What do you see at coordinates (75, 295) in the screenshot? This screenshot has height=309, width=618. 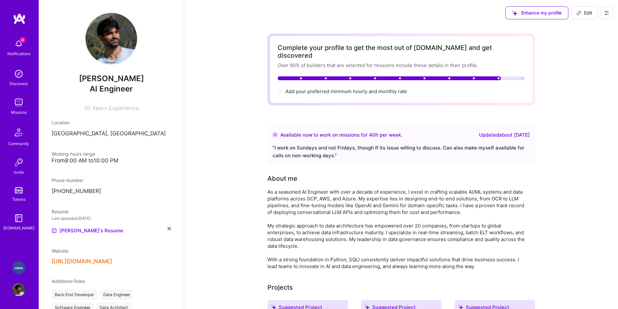 I see `div: Back-End Developer` at bounding box center [75, 295].